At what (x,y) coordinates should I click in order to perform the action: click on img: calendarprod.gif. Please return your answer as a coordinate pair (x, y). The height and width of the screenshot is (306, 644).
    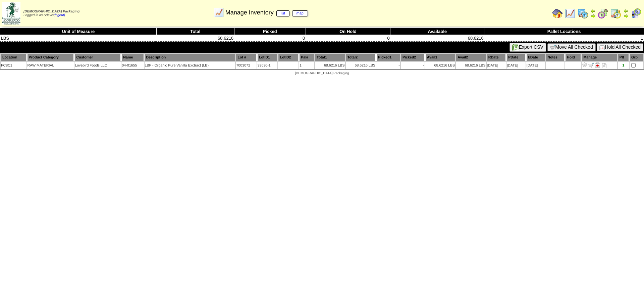
    Looking at the image, I should click on (583, 13).